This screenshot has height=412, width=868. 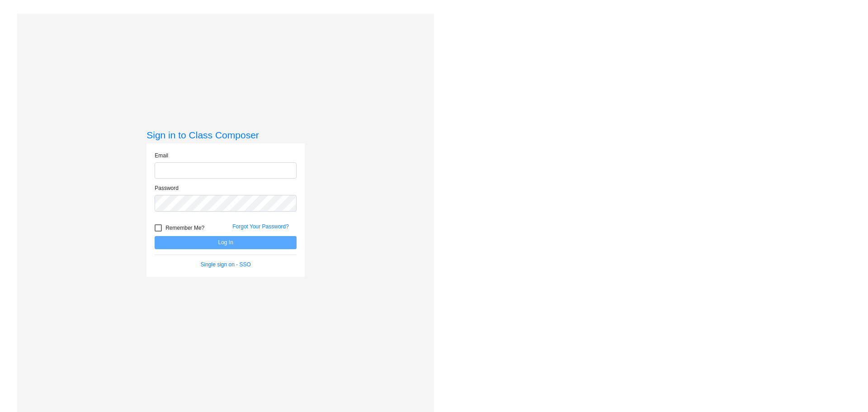 What do you see at coordinates (166, 188) in the screenshot?
I see `label: Password` at bounding box center [166, 188].